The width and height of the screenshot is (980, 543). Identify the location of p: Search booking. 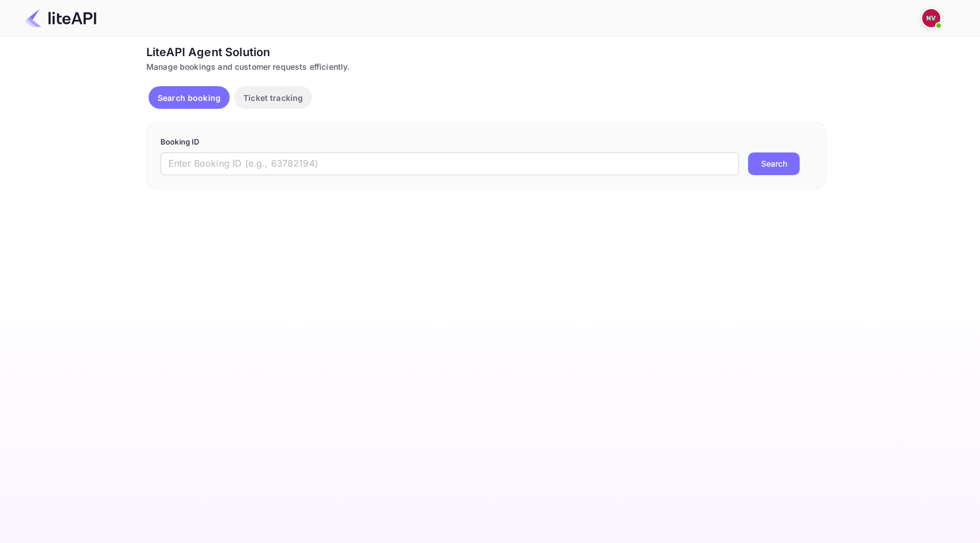
(189, 97).